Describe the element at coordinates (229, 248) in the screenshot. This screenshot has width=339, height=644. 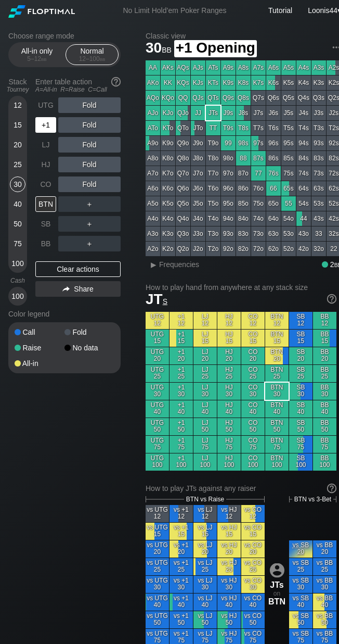
I see `div: 92o` at that location.